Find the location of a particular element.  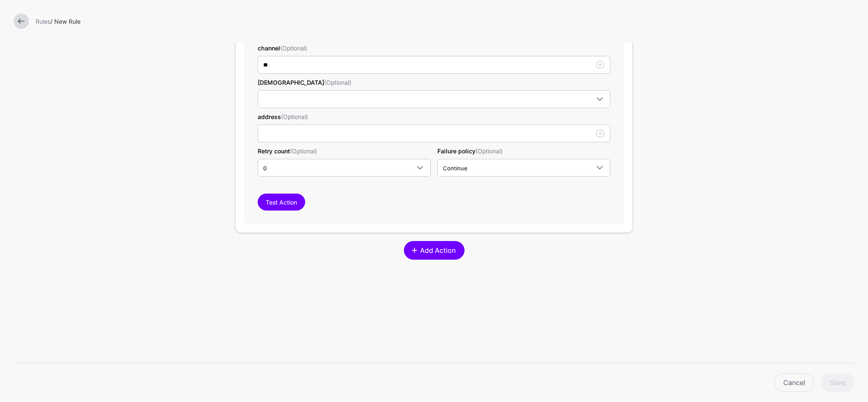

span: Continue is located at coordinates (455, 168).